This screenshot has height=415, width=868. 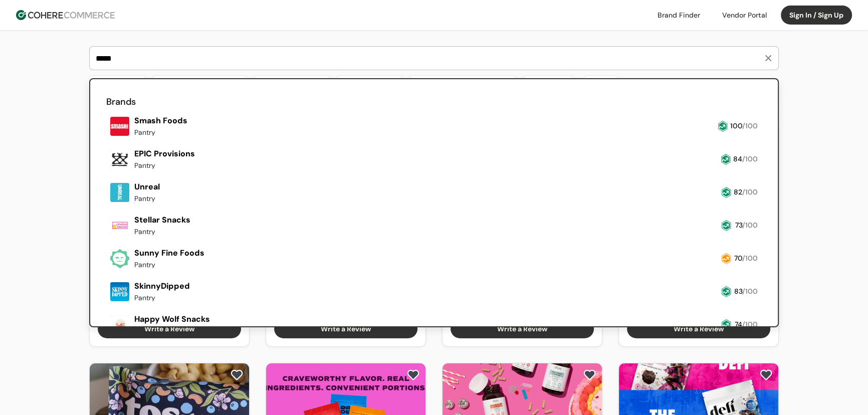 What do you see at coordinates (738, 324) in the screenshot?
I see `span: 74` at bounding box center [738, 324].